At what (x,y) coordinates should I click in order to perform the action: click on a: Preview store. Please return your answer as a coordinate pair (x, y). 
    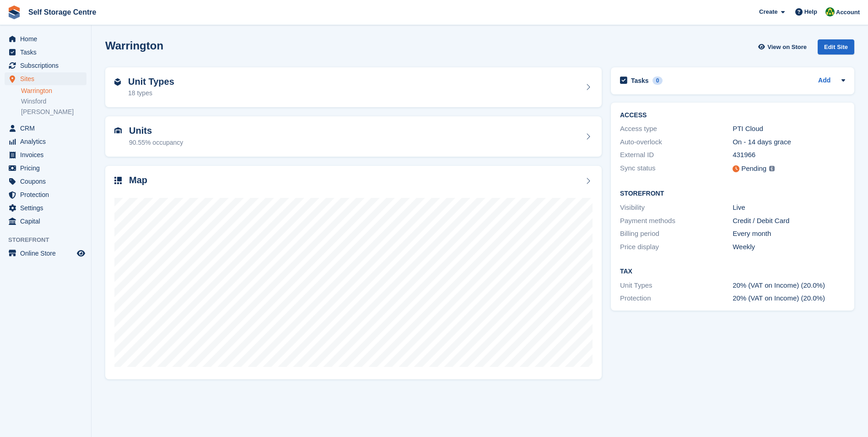
    Looking at the image, I should click on (81, 253).